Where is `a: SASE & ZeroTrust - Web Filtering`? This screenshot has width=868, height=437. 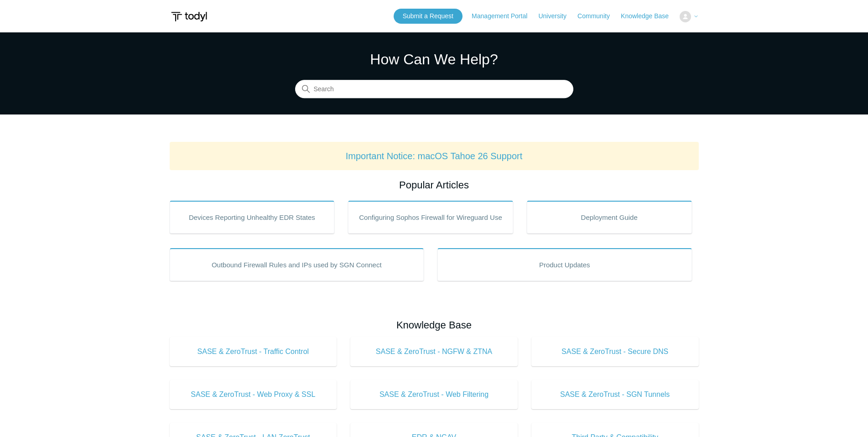 a: SASE & ZeroTrust - Web Filtering is located at coordinates (434, 394).